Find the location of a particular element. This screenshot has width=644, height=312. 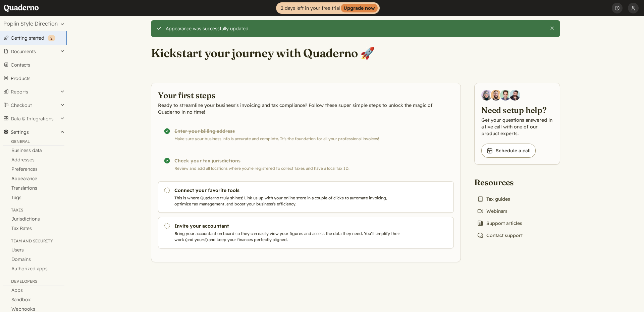

a: Schedule a call is located at coordinates (509, 150).